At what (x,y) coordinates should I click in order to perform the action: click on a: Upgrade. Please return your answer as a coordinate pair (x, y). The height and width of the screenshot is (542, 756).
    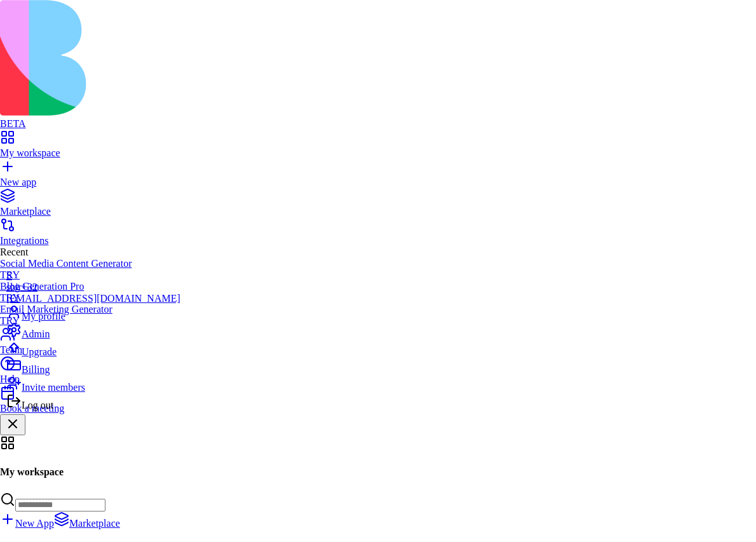
    Looking at the image, I should click on (94, 349).